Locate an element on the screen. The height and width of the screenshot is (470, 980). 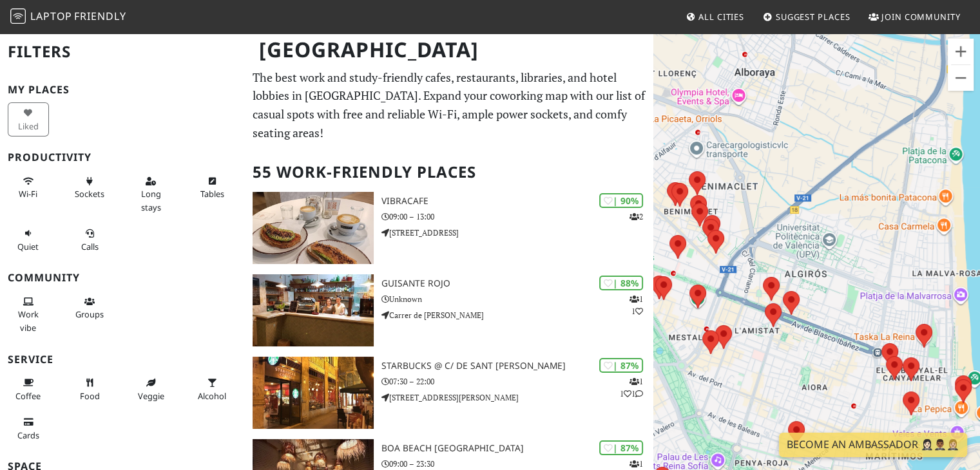
span: Stable Wi-Fi is located at coordinates (28, 194).